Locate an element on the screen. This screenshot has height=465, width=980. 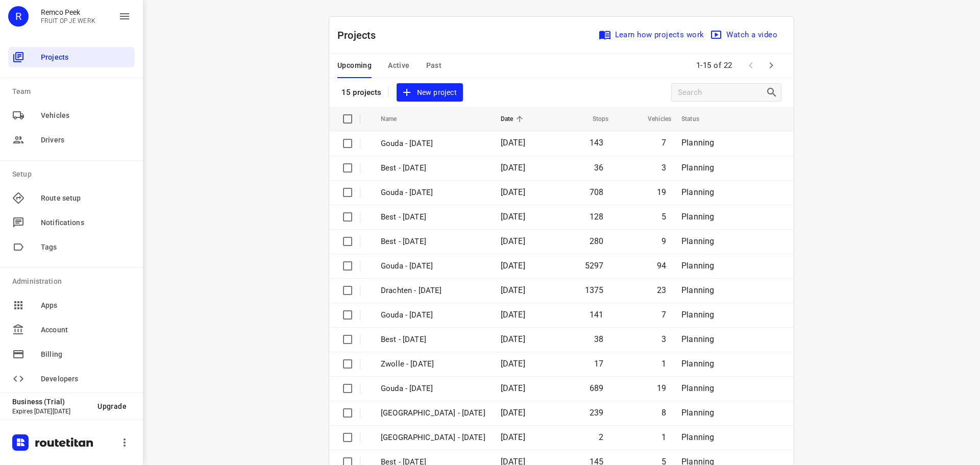
span: Name is located at coordinates (395, 119).